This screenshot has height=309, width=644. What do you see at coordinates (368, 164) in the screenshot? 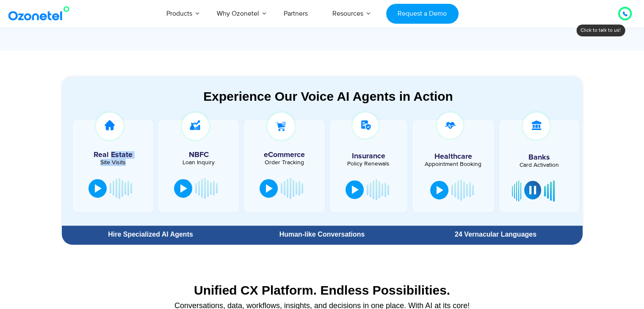
I see `div: Policy Renewals` at bounding box center [368, 164].